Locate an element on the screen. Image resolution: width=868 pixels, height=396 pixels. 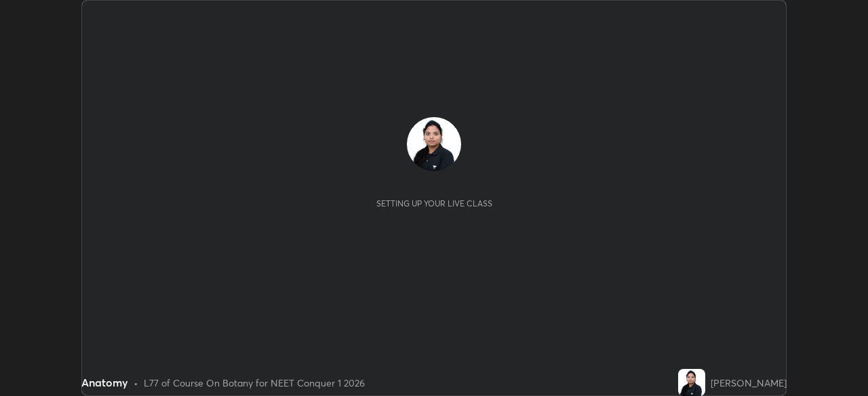
div: Setting up your live class is located at coordinates (434, 203).